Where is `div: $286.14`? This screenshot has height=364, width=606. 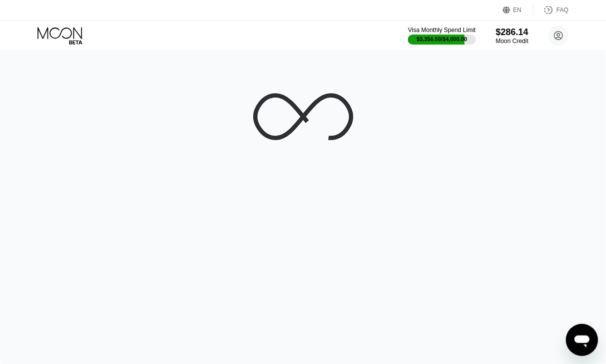
div: $286.14 is located at coordinates (512, 32).